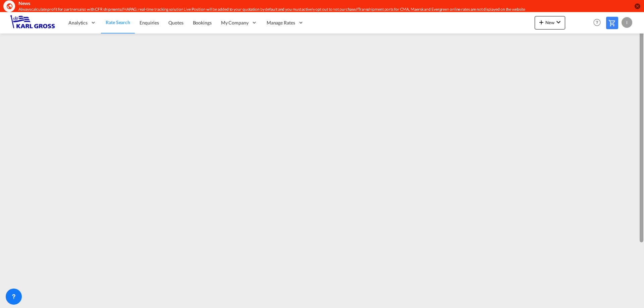  What do you see at coordinates (10, 6) in the screenshot?
I see `md-icon: icon-earth` at bounding box center [10, 6].